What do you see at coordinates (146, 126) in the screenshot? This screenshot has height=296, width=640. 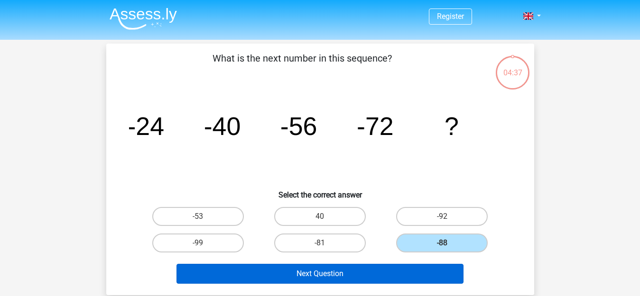 I see `tspan: -24` at bounding box center [146, 126].